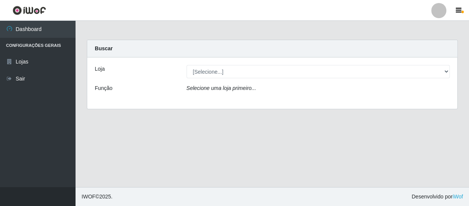 The width and height of the screenshot is (469, 206). Describe the element at coordinates (458, 196) in the screenshot. I see `a: iWof` at that location.